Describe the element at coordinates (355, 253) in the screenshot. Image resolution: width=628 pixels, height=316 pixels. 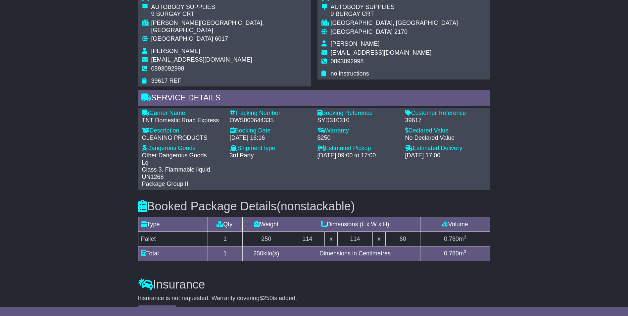
I see `td: Dimensions in Centimetres` at that location.